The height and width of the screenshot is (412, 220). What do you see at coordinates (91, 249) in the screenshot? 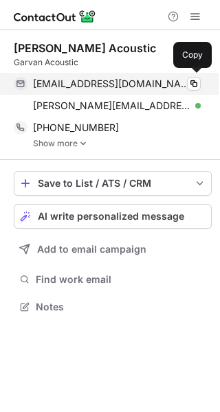
I see `span: Add to email campaign` at bounding box center [91, 249].